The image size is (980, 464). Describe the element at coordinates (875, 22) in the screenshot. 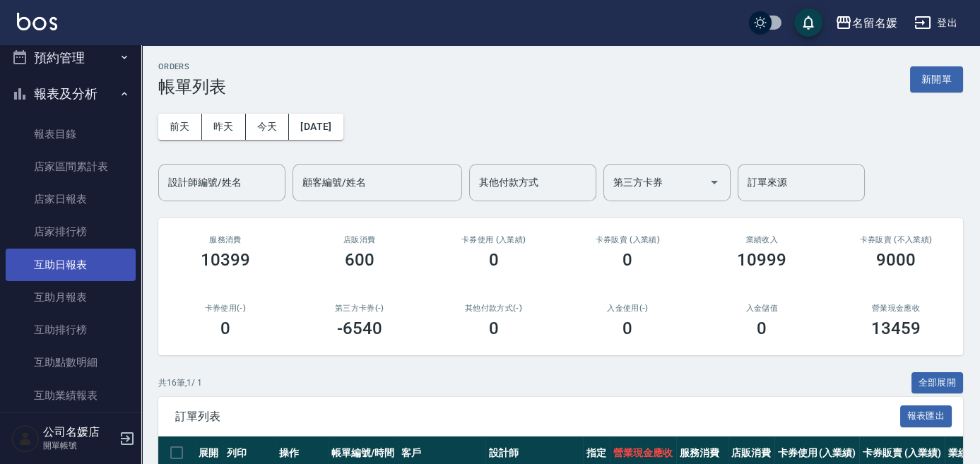

I see `div: 名留名媛` at that location.